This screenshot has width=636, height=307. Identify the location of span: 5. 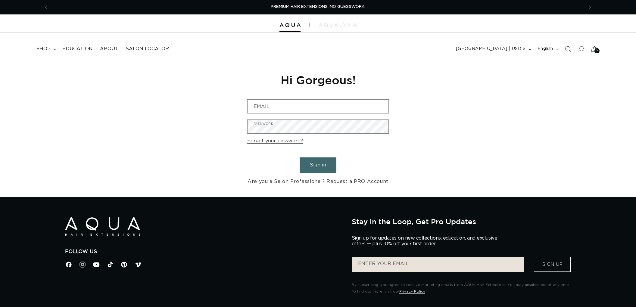
(597, 51).